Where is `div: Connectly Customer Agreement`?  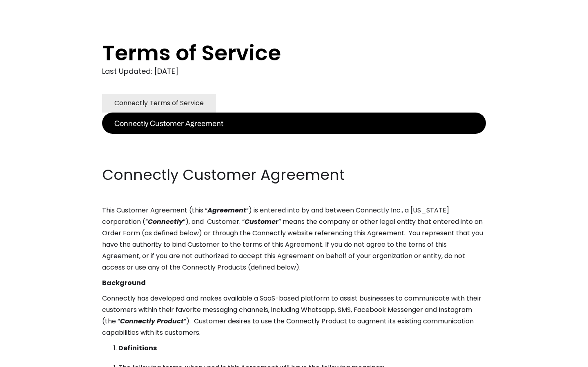
div: Connectly Customer Agreement is located at coordinates (168, 123).